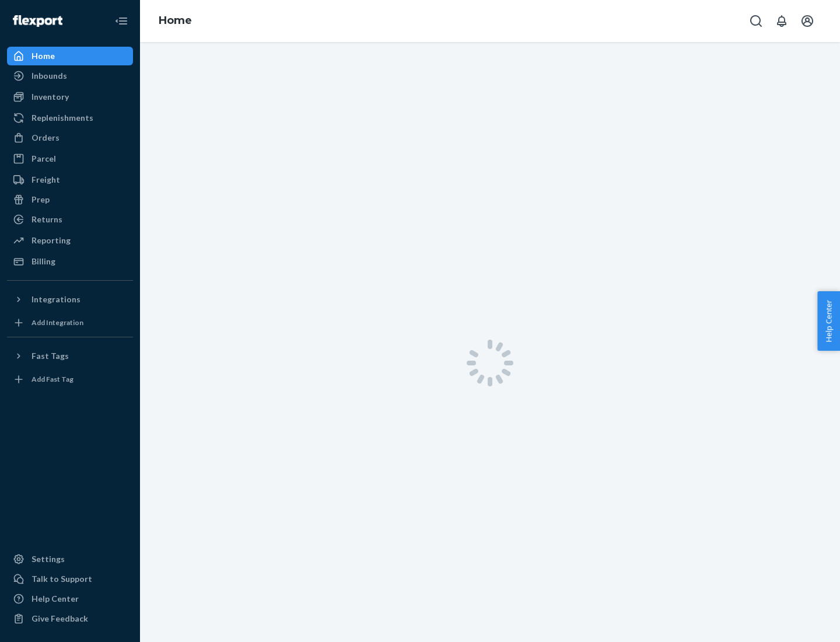  What do you see at coordinates (70, 118) in the screenshot?
I see `a: Replenishments` at bounding box center [70, 118].